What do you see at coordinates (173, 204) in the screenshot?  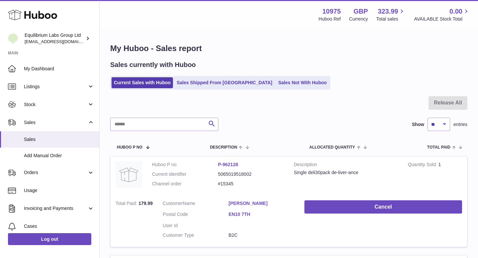 I see `span: Customer` at bounding box center [173, 204].